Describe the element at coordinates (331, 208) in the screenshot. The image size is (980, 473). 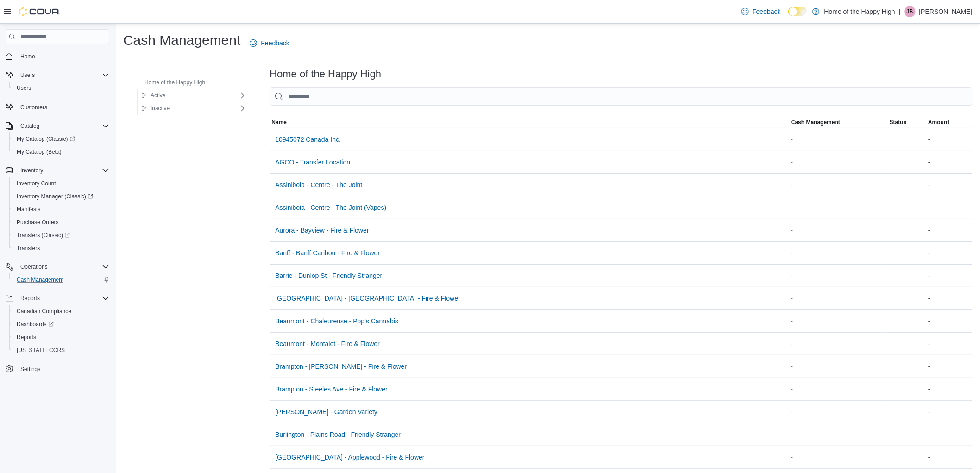
I see `button: Assiniboia - Centre - The Joint (Vapes)` at that location.